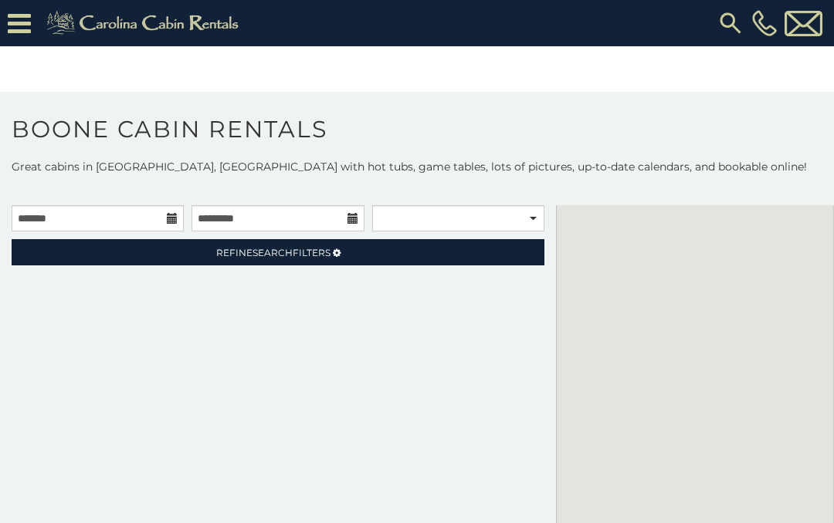  I want to click on img: search-regular.svg, so click(730, 23).